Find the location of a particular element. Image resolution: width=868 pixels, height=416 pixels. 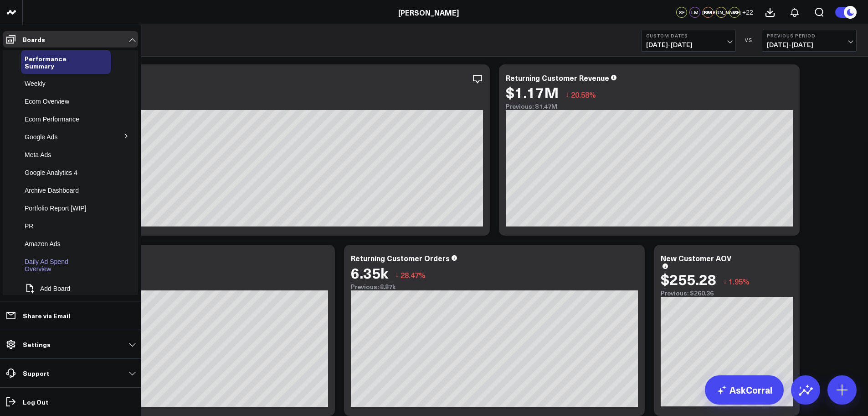

div: New Customer AOV is located at coordinates (696, 257).